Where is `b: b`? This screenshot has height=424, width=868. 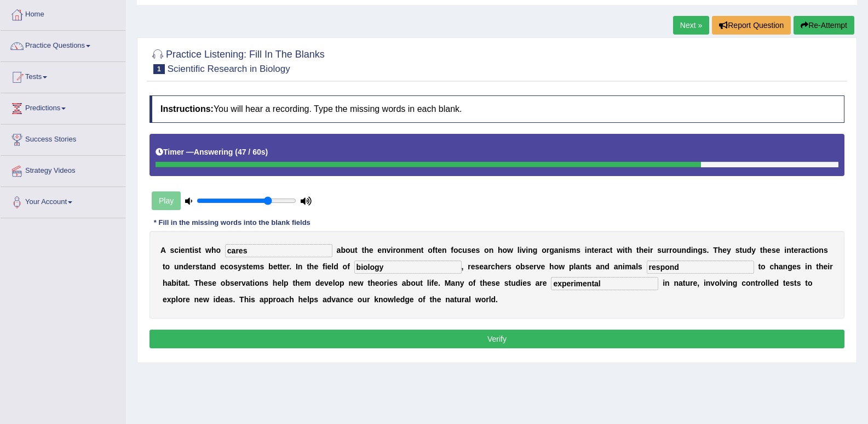 b: b is located at coordinates (522, 266).